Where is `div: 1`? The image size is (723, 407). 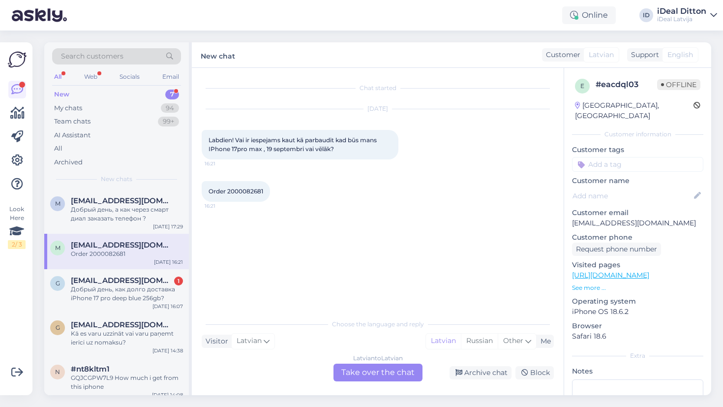
div: 1 is located at coordinates (179, 281).